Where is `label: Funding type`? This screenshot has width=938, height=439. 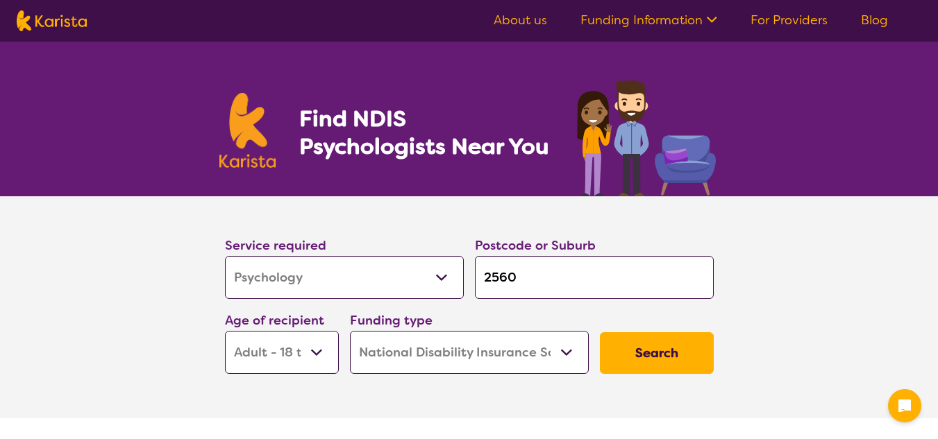
label: Funding type is located at coordinates (391, 321).